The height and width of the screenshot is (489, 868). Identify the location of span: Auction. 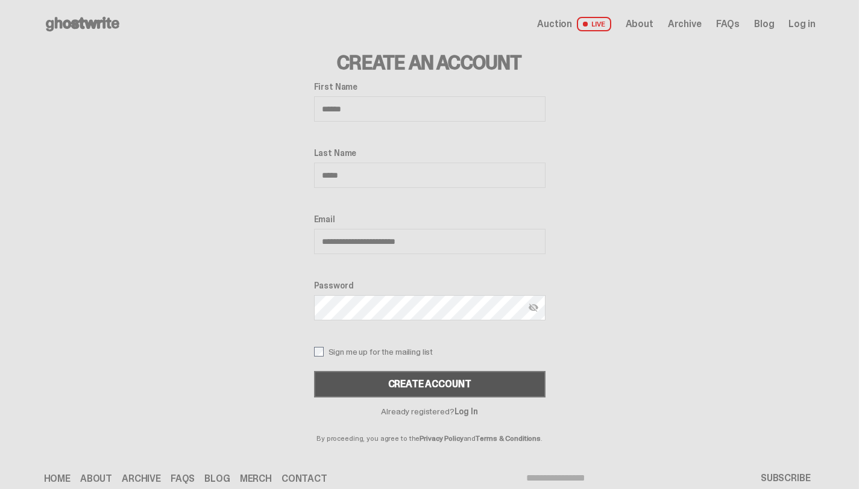
(555, 24).